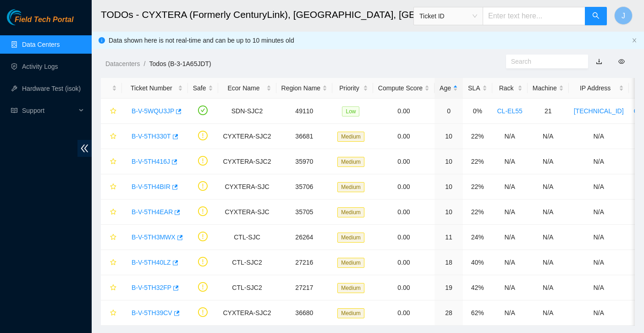  What do you see at coordinates (449, 111) in the screenshot?
I see `td: 0` at bounding box center [449, 111].